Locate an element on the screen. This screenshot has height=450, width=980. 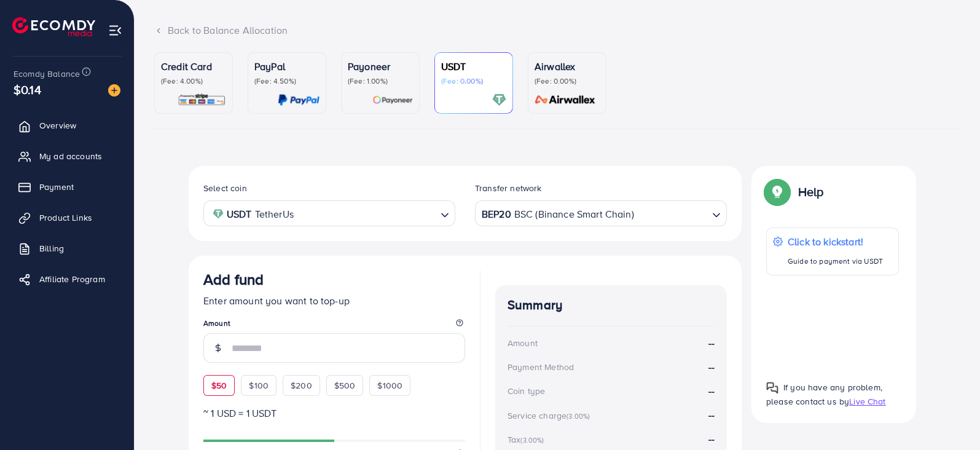
div: Amount is located at coordinates (522, 343).